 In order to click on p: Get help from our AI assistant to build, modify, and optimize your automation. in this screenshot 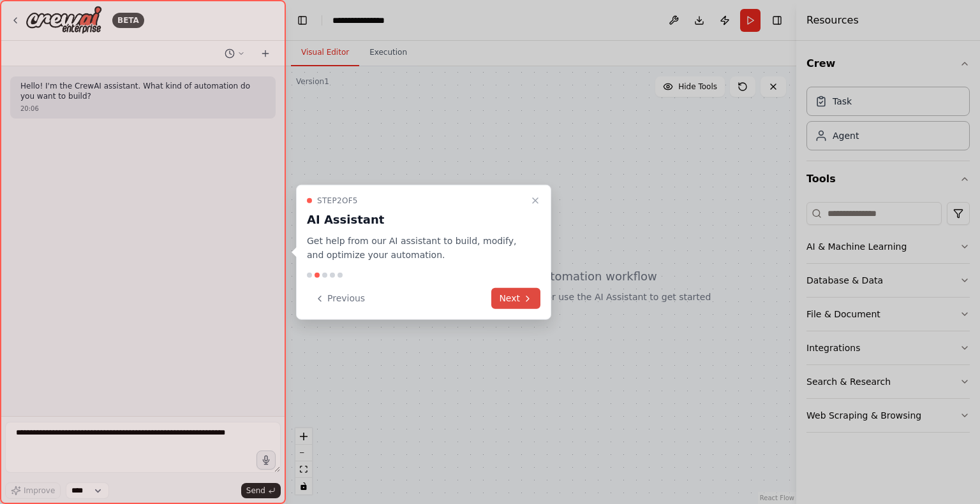, I will do `click(416, 248)`.